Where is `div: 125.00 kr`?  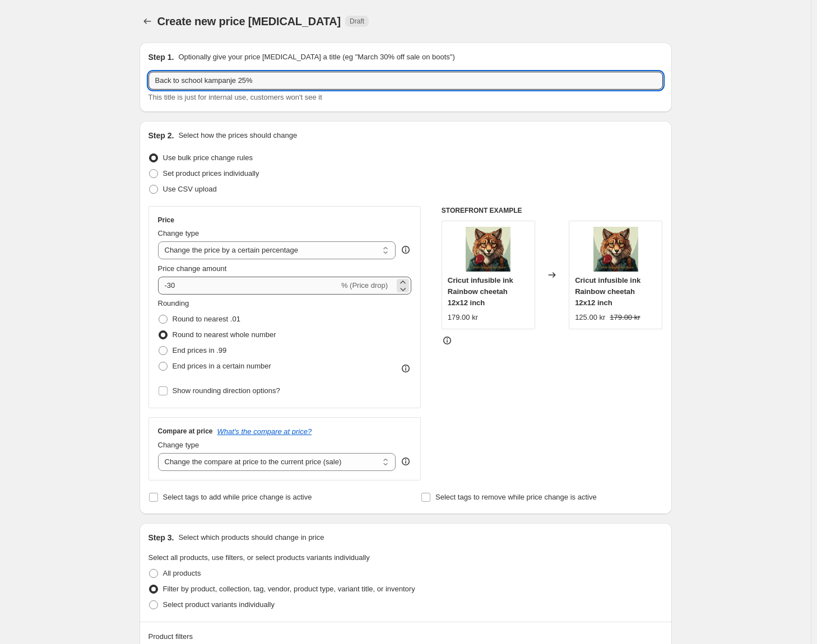 div: 125.00 kr is located at coordinates (590, 317).